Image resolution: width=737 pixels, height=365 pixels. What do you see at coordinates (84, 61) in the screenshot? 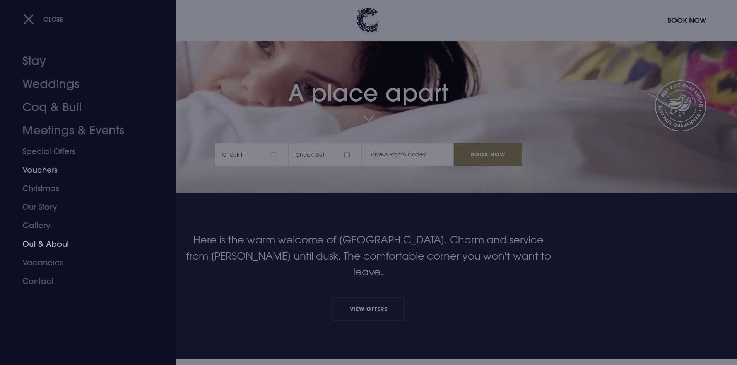
I see `a: Stay` at bounding box center [84, 61].